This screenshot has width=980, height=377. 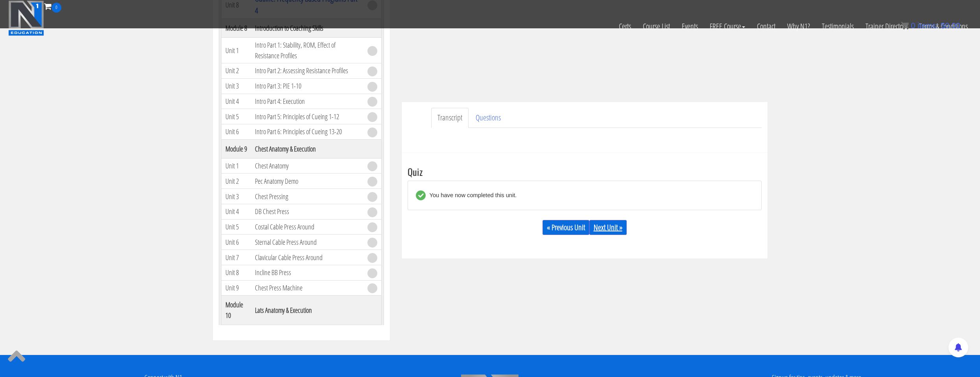 I want to click on a: Certs, so click(x=625, y=26).